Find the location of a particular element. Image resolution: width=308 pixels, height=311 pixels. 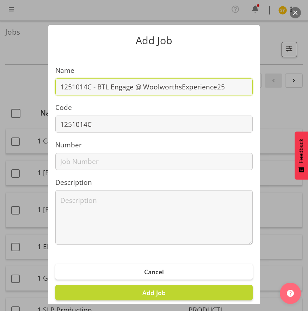

span: Cancel is located at coordinates (154, 271).